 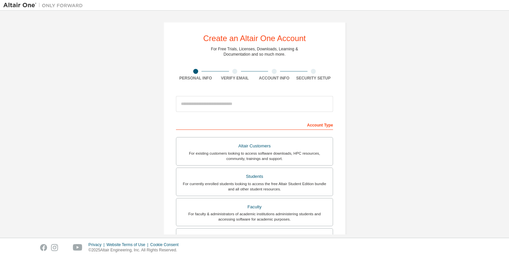 I want to click on div: Students, so click(x=254, y=177).